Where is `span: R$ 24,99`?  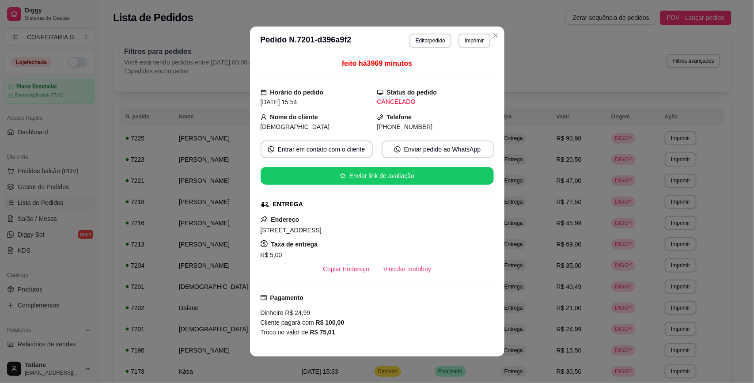
span: R$ 24,99 is located at coordinates (297, 313).